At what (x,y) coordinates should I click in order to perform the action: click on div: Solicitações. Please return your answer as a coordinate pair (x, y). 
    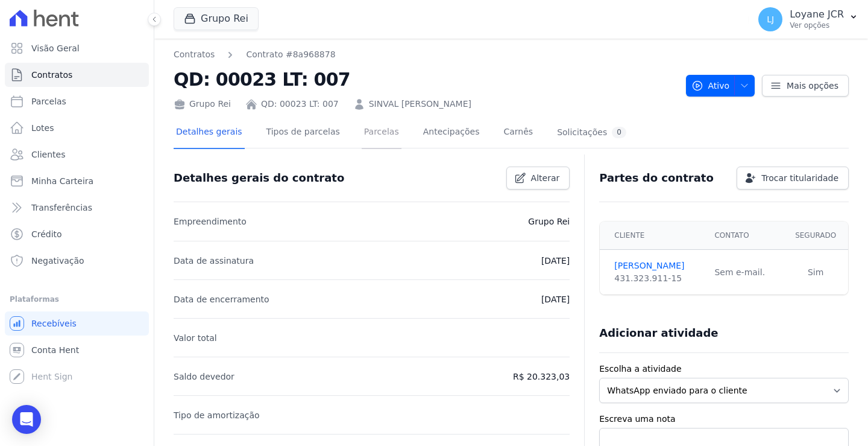
    Looking at the image, I should click on (592, 132).